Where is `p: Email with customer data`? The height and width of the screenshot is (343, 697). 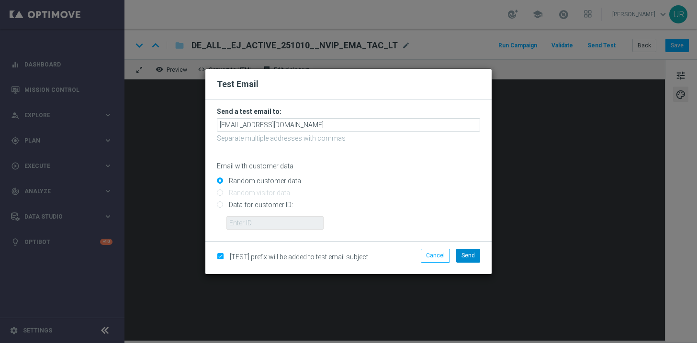
p: Email with customer data is located at coordinates (348, 166).